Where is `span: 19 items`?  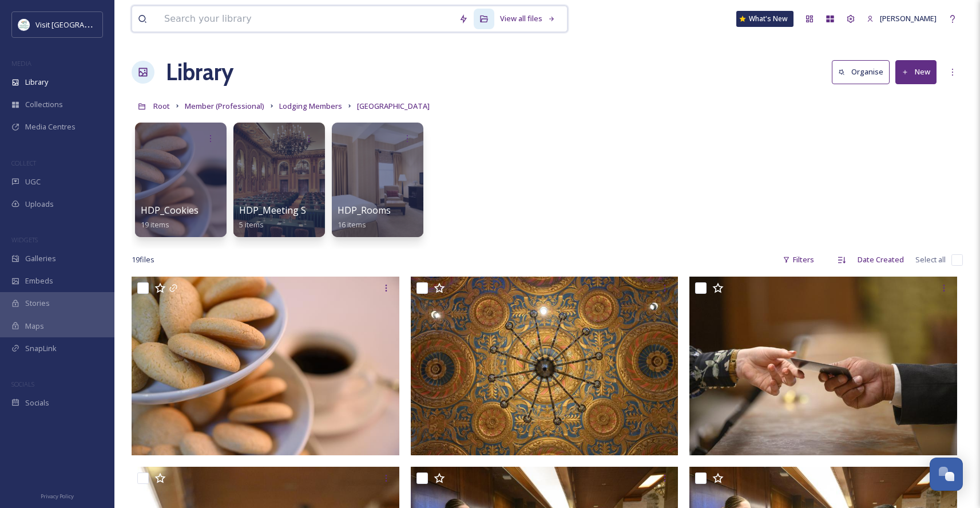 span: 19 items is located at coordinates (155, 225).